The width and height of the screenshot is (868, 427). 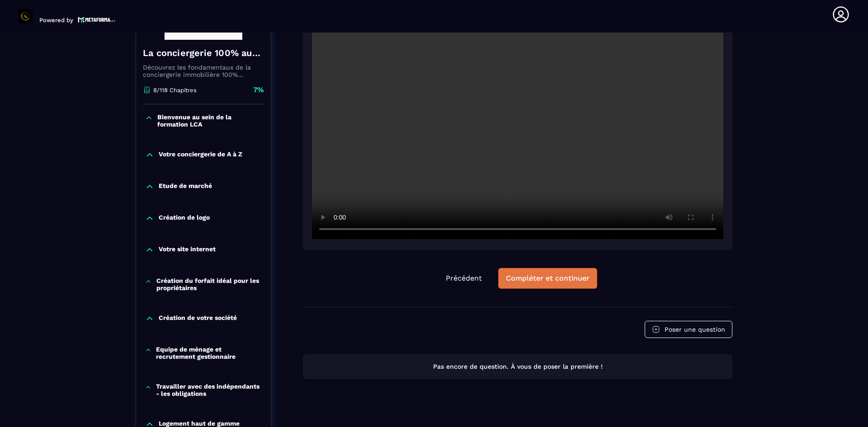 What do you see at coordinates (184, 218) in the screenshot?
I see `p: Création de logo` at bounding box center [184, 218].